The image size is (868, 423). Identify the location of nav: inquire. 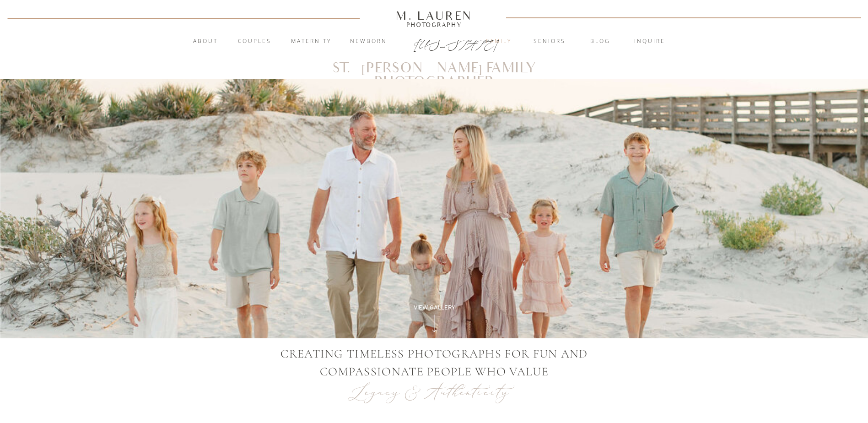
(649, 41).